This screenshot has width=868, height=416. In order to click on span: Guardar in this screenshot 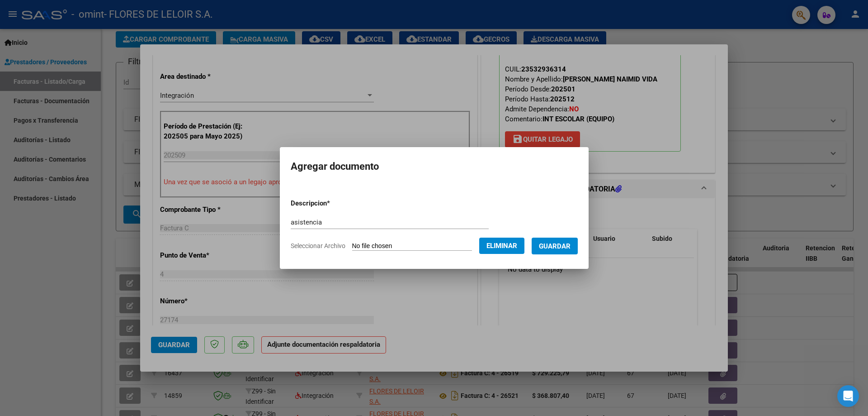, I will do `click(554, 246)`.